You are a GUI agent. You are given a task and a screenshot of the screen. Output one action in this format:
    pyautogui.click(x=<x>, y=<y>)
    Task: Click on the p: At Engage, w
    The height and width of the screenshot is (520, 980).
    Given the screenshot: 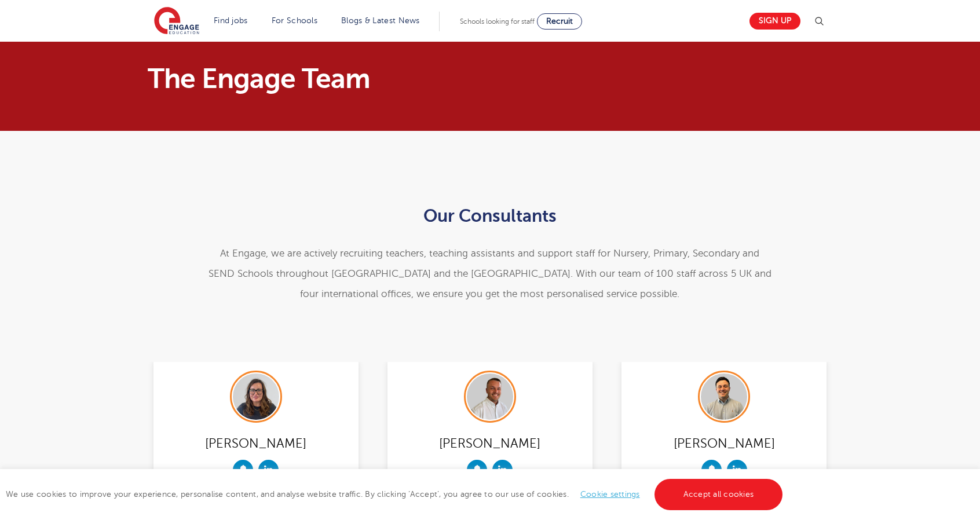 What is the action you would take?
    pyautogui.click(x=490, y=273)
    